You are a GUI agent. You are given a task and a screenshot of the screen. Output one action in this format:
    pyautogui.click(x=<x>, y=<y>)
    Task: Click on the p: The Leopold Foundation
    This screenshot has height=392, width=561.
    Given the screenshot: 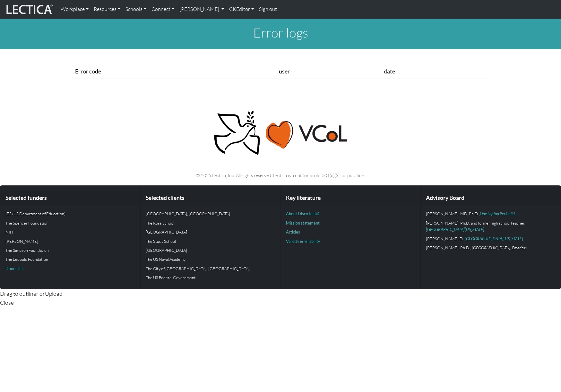 What is the action you would take?
    pyautogui.click(x=70, y=259)
    